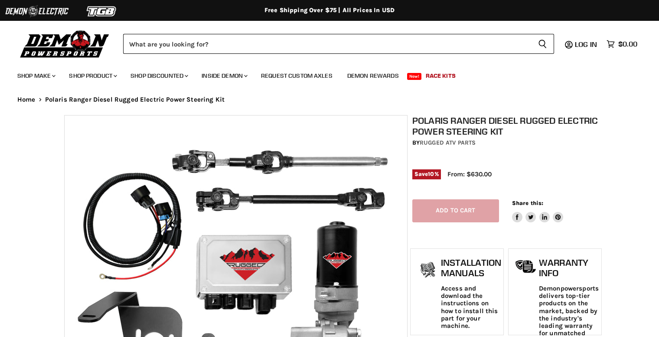 Image resolution: width=659 pixels, height=337 pixels. Describe the element at coordinates (297, 75) in the screenshot. I see `a: Request Custom Axles` at that location.